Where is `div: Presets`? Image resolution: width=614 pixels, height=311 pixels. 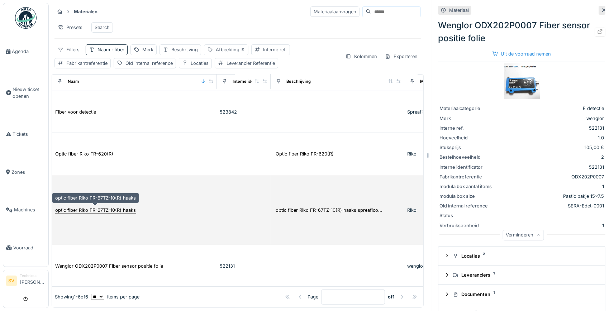 div: Presets is located at coordinates (70, 27).